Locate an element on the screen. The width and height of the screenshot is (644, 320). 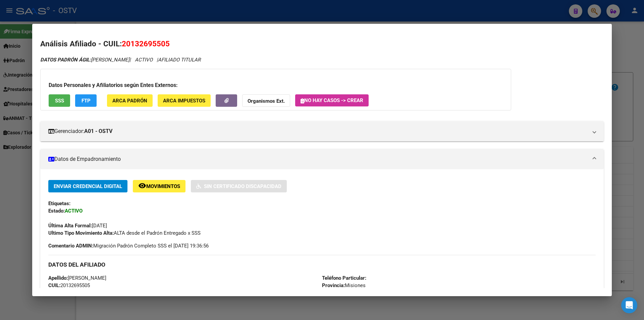
strong: ACTIVO is located at coordinates (73, 211).